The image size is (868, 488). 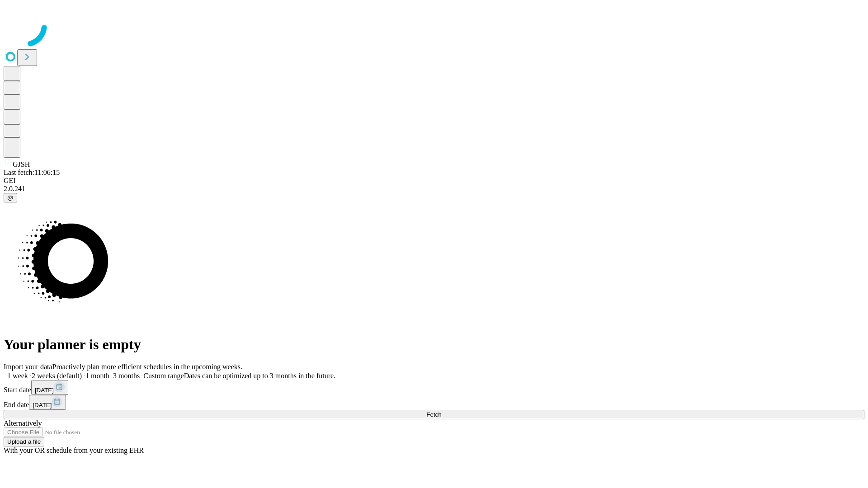 I want to click on h1: Your planner is empty, so click(x=434, y=344).